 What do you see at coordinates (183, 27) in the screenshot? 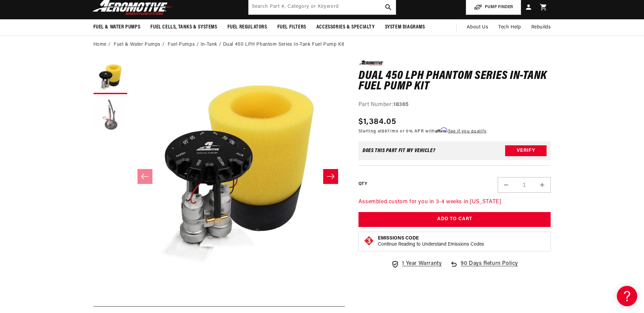
I see `span: Fuel Cells, Tanks & Systems` at bounding box center [183, 27].